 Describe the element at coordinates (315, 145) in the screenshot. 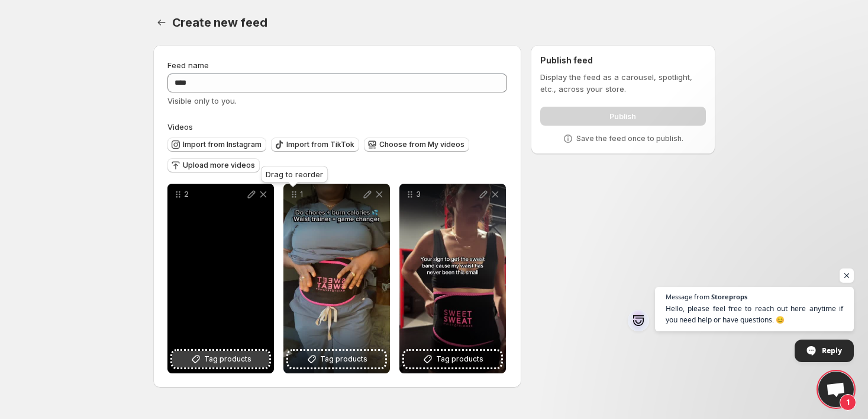

I see `button: Import from TikTok` at that location.